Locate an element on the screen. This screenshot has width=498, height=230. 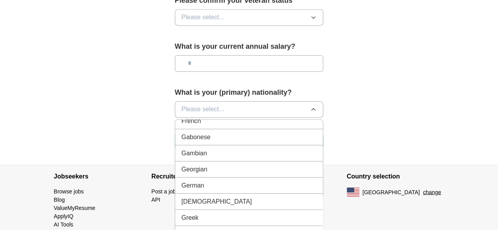
a: AI Tools is located at coordinates (64, 224).